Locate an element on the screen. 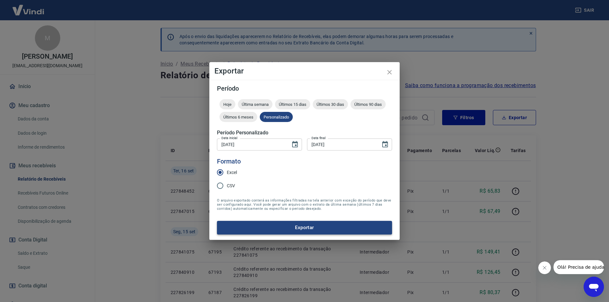 The image size is (609, 302). label: Data final is located at coordinates (319, 138).